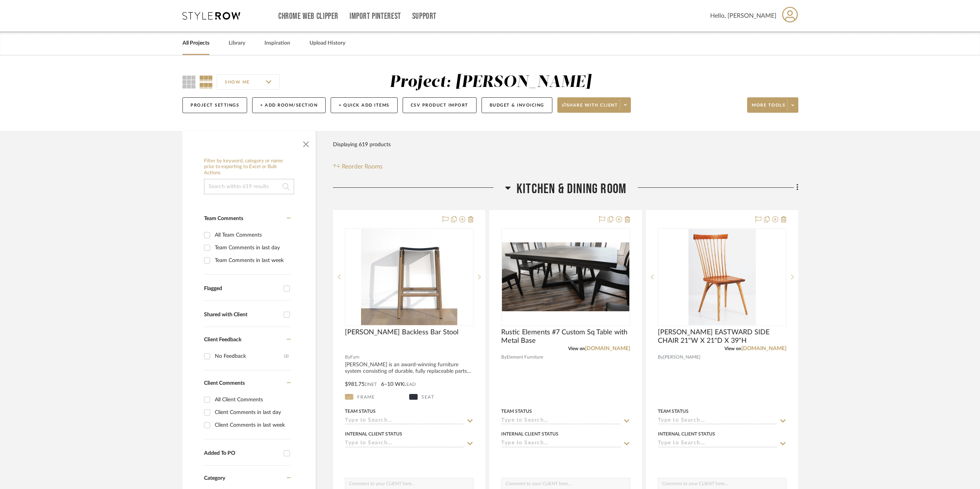 This screenshot has height=489, width=980. What do you see at coordinates (362, 167) in the screenshot?
I see `span: Reorder Rooms` at bounding box center [362, 167].